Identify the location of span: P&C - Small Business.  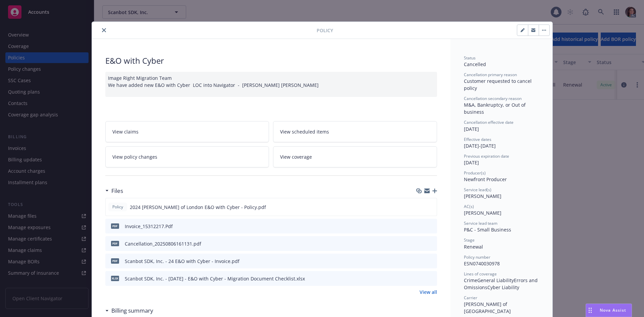
(488, 229).